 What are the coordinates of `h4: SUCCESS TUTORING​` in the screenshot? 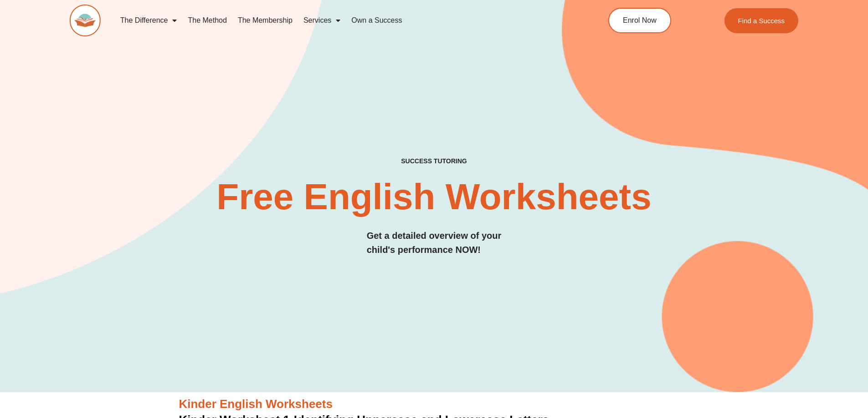 It's located at (434, 162).